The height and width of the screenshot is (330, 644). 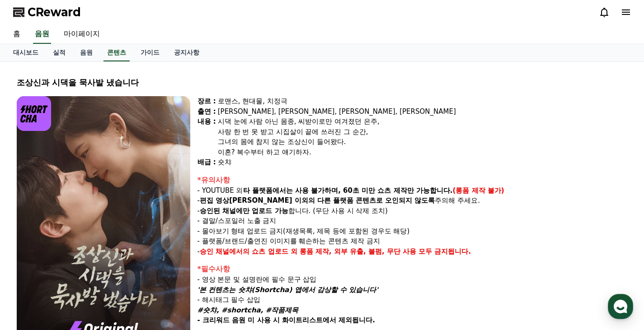 I want to click on strong: 타 플랫폼에서는 사용 불가하며, 60초 미만 쇼츠 제작만 가능합니다., so click(x=348, y=191).